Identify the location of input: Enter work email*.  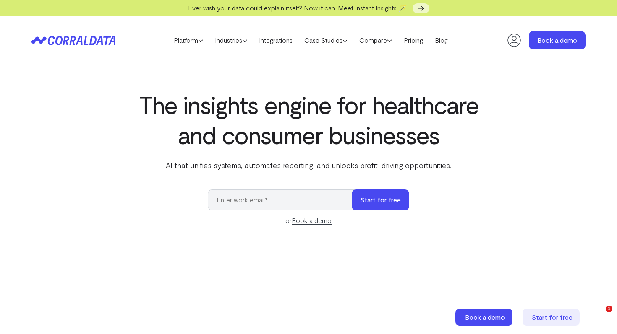
(284, 200).